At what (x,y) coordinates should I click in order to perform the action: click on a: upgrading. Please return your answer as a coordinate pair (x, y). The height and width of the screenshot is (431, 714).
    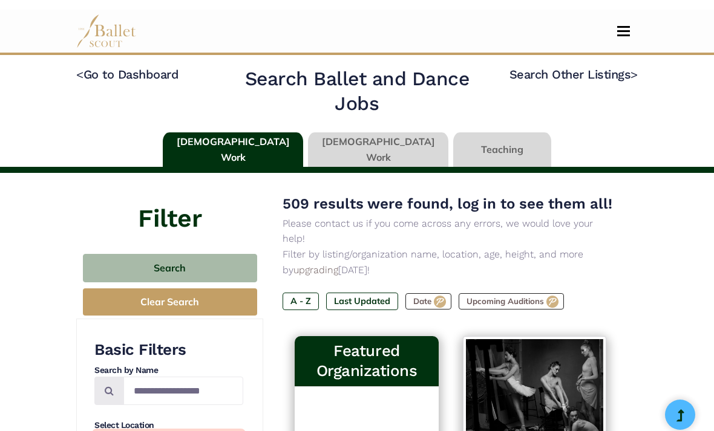
    Looking at the image, I should click on (316, 260).